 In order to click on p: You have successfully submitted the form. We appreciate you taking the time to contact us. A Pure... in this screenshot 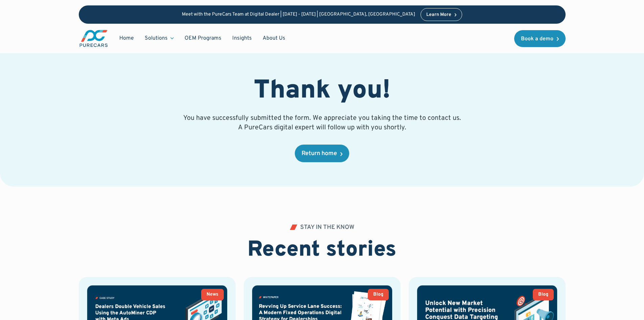, I will do `click(322, 123)`.